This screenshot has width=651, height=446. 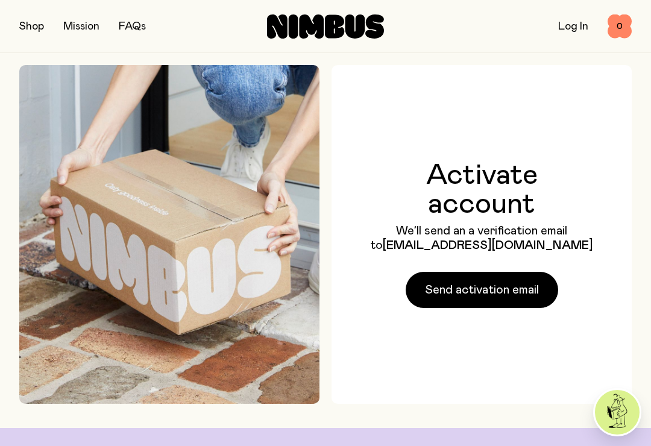 I want to click on a: FAQs, so click(x=132, y=27).